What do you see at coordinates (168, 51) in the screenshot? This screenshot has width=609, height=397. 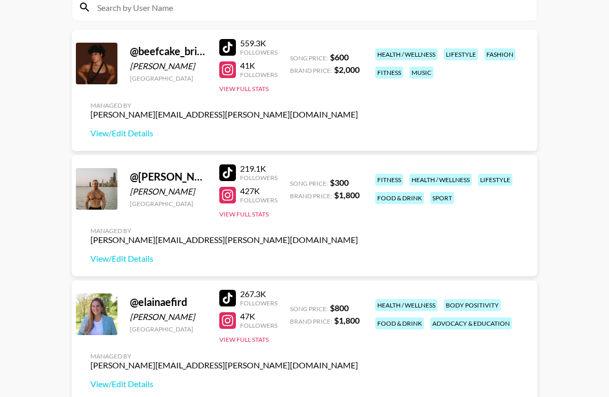 I see `div: @ beefcake_brina` at bounding box center [168, 51].